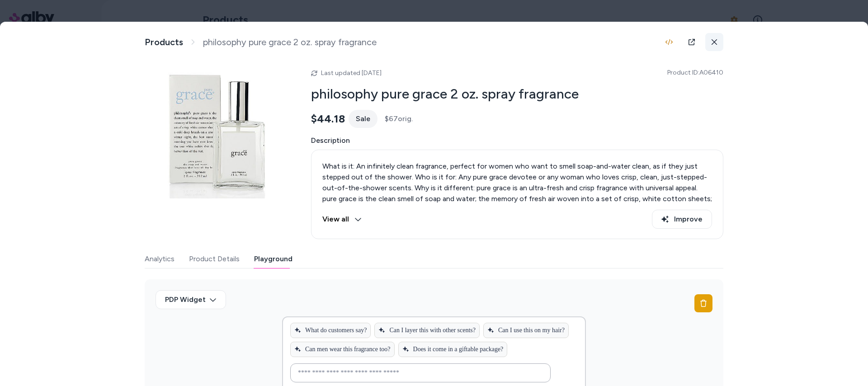  Describe the element at coordinates (160, 259) in the screenshot. I see `button: Analytics` at that location.